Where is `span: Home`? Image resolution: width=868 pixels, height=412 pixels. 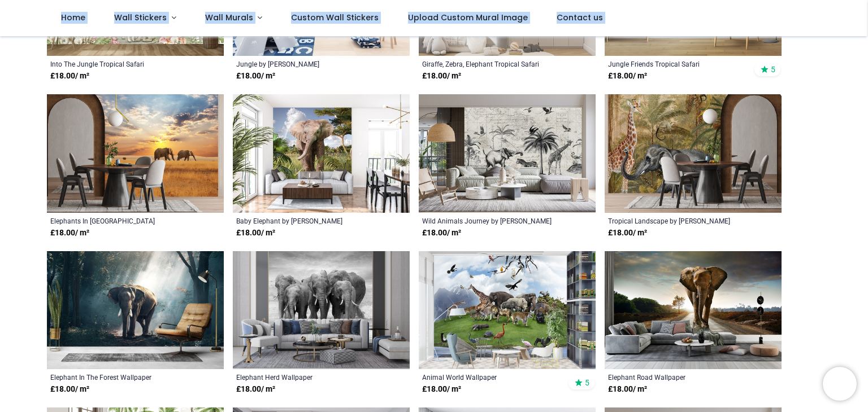
span: Home is located at coordinates (73, 18).